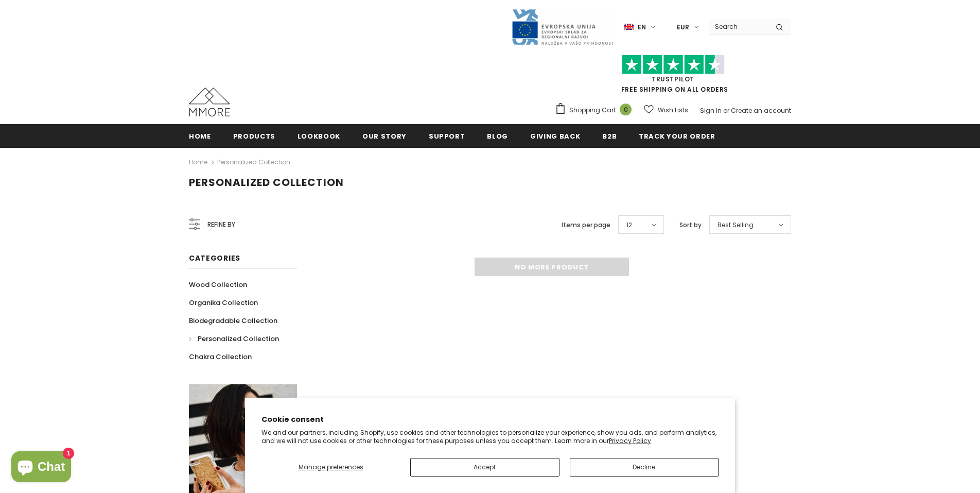  Describe the element at coordinates (673, 76) in the screenshot. I see `span: FREE SHIPPING ON ALL ORDERS` at that location.